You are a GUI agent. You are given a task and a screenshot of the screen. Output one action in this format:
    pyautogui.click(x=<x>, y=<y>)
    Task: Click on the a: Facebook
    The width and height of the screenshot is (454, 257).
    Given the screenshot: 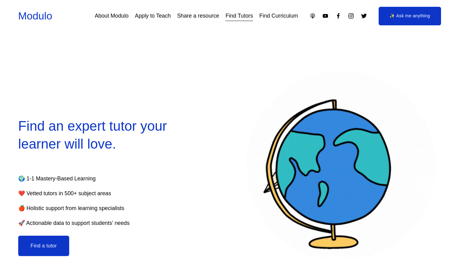 What is the action you would take?
    pyautogui.click(x=338, y=16)
    